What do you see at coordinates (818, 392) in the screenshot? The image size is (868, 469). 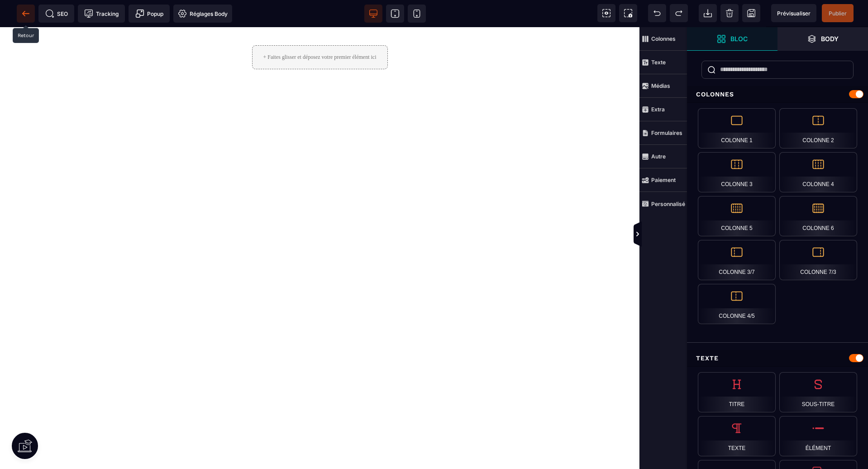 I see `div: Sous-titre` at bounding box center [818, 392].